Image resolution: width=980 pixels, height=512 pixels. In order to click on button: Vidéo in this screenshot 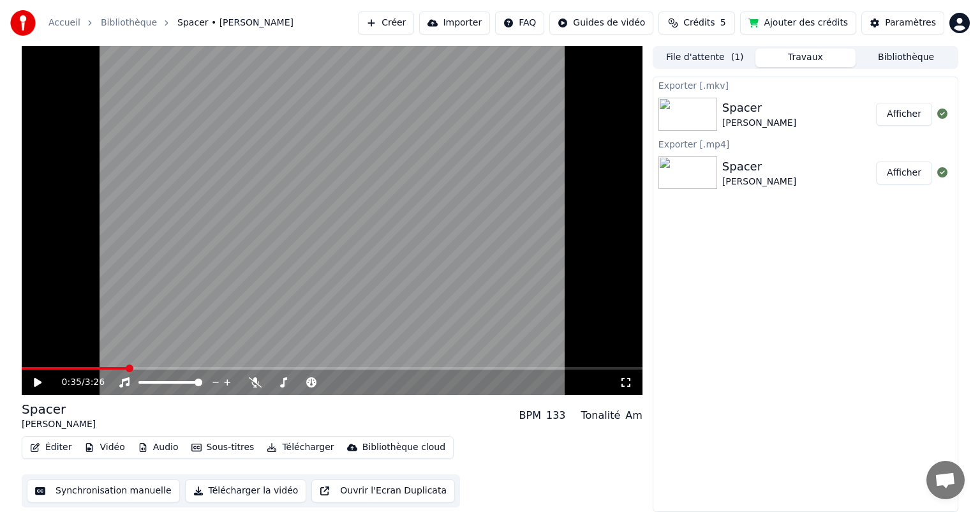, I will do `click(104, 448)`.